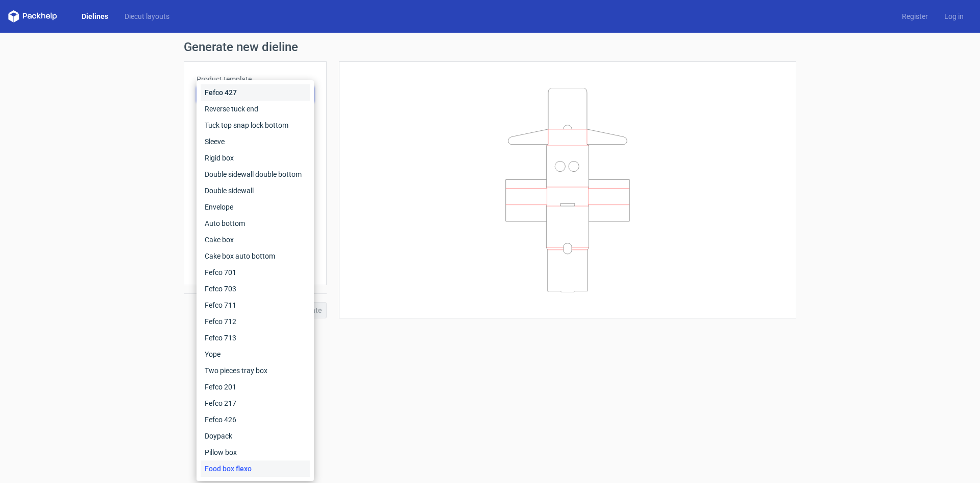 The height and width of the screenshot is (483, 980). What do you see at coordinates (256, 404) in the screenshot?
I see `div: Fefco 217` at bounding box center [256, 404].